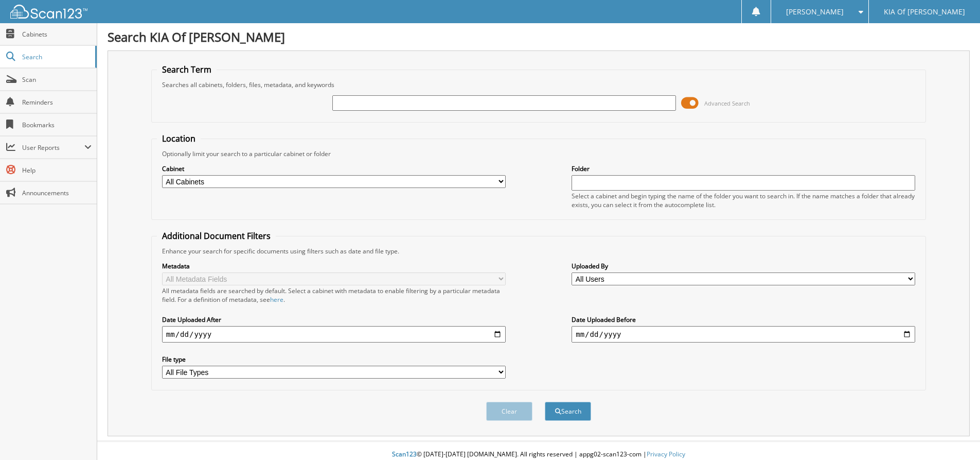 The height and width of the screenshot is (460, 980). What do you see at coordinates (568, 411) in the screenshot?
I see `button: Search` at bounding box center [568, 411].